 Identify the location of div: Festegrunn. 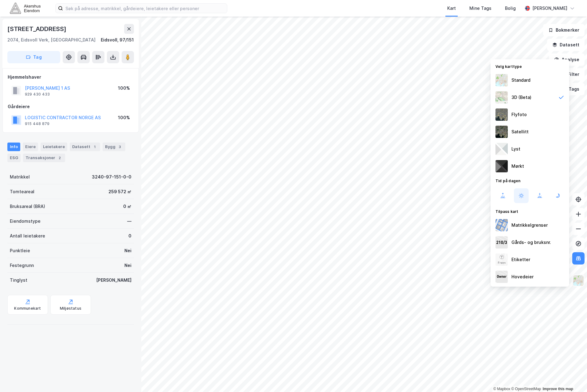
(22, 266).